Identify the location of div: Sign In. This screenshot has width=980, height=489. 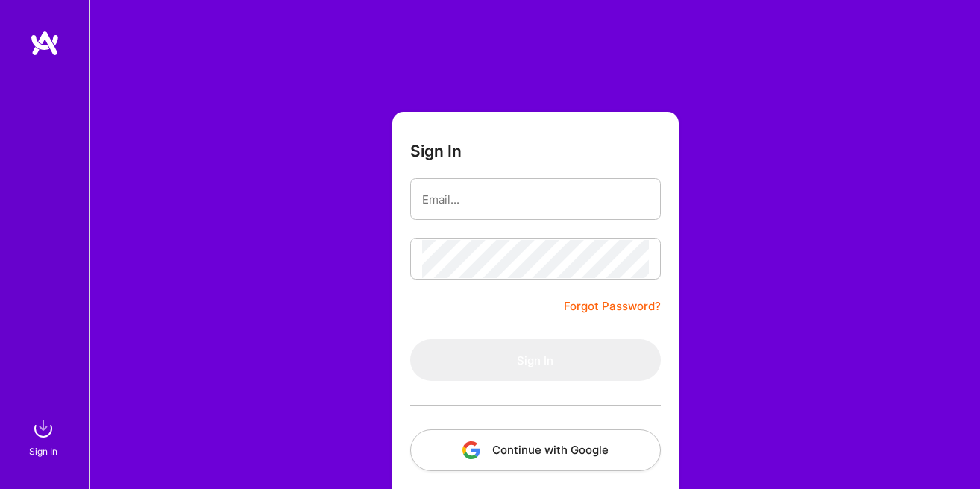
(43, 451).